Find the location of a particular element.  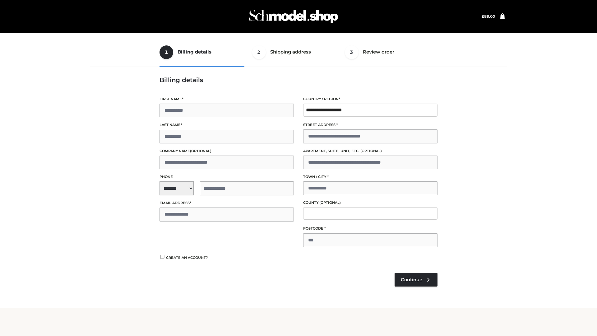

label: County is located at coordinates (370, 202).